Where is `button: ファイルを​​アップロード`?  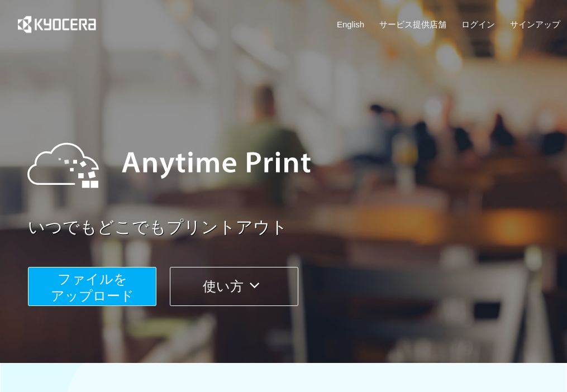 button: ファイルを​​アップロード is located at coordinates (92, 286).